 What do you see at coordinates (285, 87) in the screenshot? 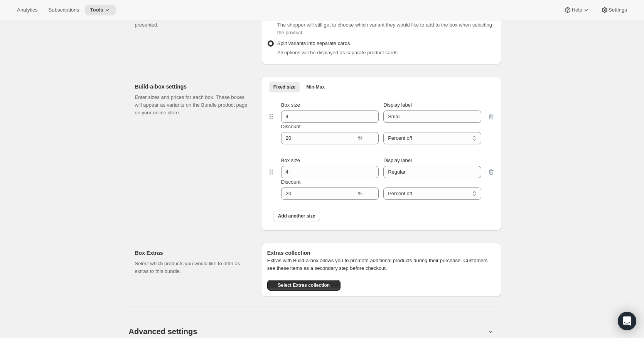
I see `span: Fixed size` at bounding box center [285, 87].